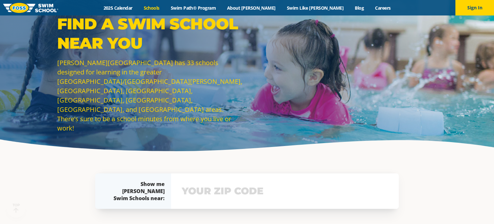 This screenshot has height=224, width=494. Describe the element at coordinates (151, 33) in the screenshot. I see `p: Find a Swim School Near You` at that location.